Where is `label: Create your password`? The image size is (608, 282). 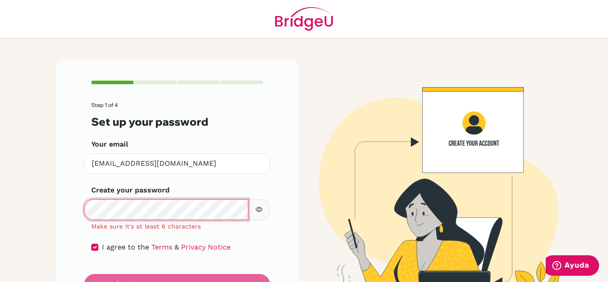
label: Create your password is located at coordinates (130, 190).